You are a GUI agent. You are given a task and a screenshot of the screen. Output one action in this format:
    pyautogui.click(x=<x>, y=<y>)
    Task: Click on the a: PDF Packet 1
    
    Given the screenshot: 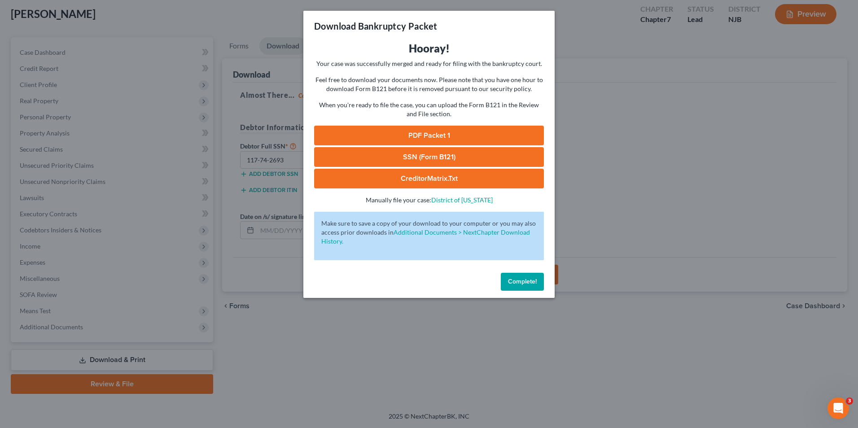 What is the action you would take?
    pyautogui.click(x=429, y=136)
    